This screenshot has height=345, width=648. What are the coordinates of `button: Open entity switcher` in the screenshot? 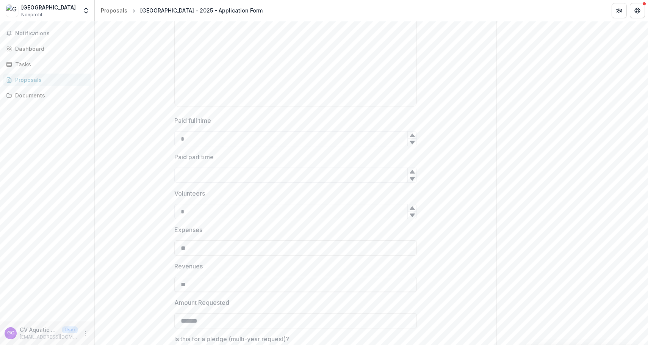 It's located at (86, 11).